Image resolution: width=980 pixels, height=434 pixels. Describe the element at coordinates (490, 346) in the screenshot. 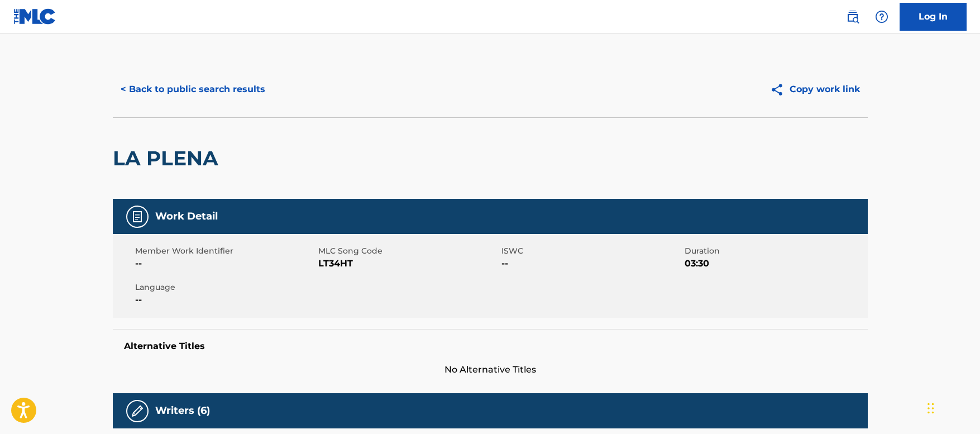

I see `h5: Alternative Titles` at that location.